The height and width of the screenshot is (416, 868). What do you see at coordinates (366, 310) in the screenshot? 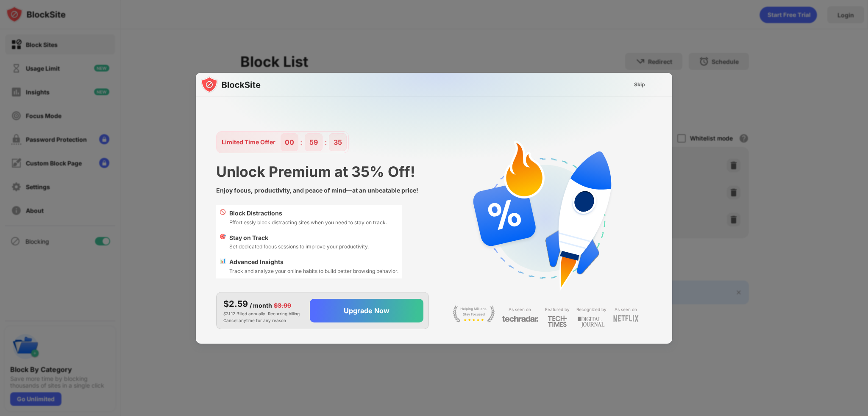
I see `div: Upgrade Now` at bounding box center [366, 310].